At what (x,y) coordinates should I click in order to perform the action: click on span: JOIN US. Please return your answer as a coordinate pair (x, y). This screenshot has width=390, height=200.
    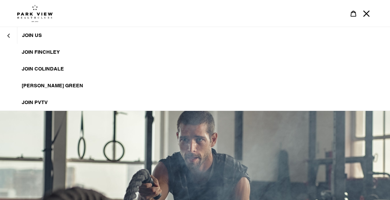
    Looking at the image, I should click on (32, 35).